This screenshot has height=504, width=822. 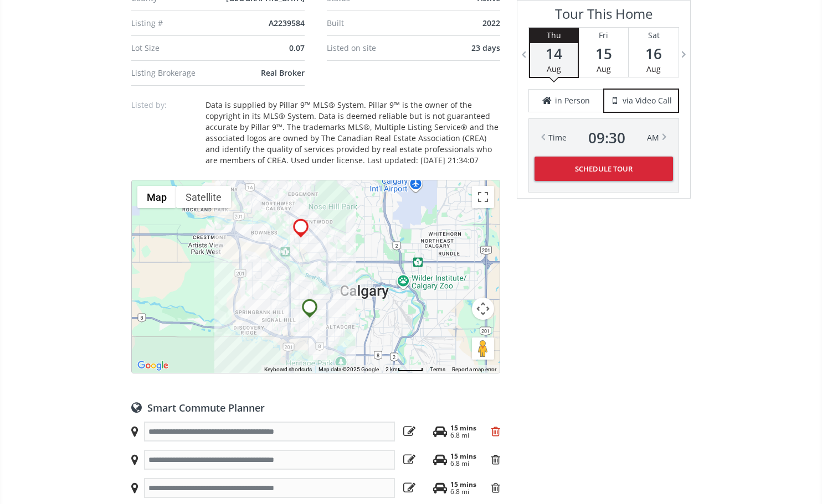 I want to click on div: Lot Size, so click(x=177, y=49).